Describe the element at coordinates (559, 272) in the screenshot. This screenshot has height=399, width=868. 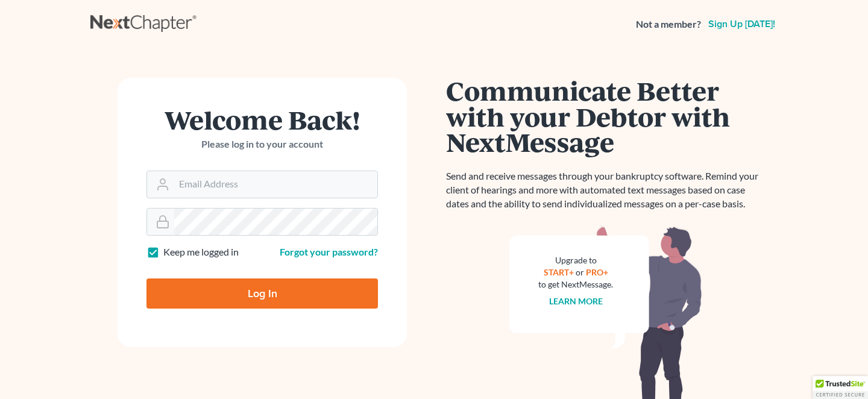
I see `a: START+` at that location.